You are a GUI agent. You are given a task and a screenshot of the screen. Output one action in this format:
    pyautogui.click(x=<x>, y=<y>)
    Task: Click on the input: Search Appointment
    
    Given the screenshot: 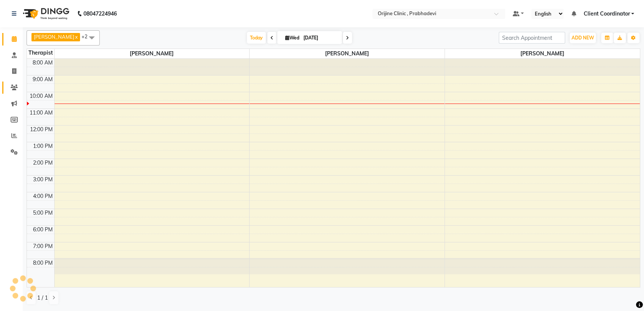 What is the action you would take?
    pyautogui.click(x=532, y=37)
    